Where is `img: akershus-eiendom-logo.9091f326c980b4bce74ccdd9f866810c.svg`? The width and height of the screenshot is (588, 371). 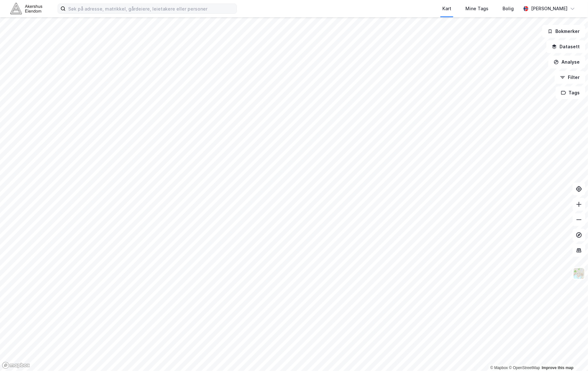 img: akershus-eiendom-logo.9091f326c980b4bce74ccdd9f866810c.svg is located at coordinates (27, 9).